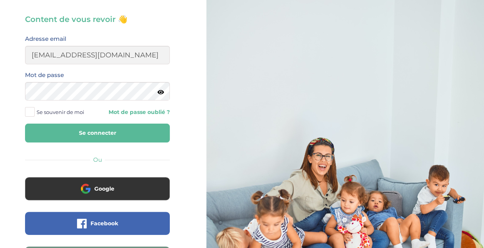  I want to click on label: Adresse email, so click(45, 39).